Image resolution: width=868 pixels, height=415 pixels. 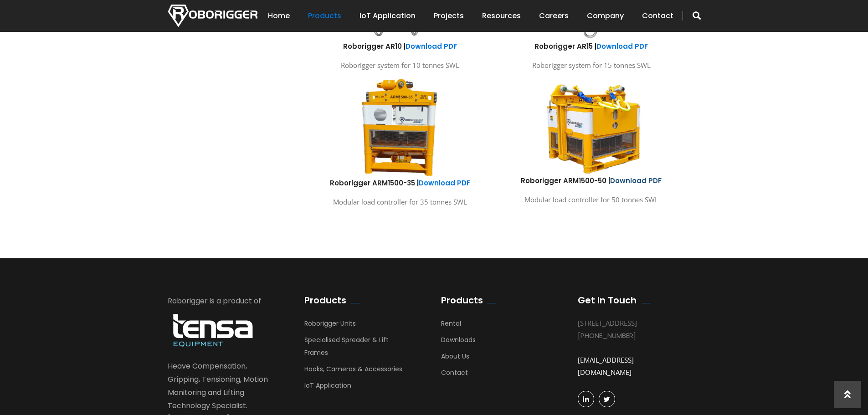 I want to click on a: Hooks, Cameras & Accessories, so click(x=353, y=371).